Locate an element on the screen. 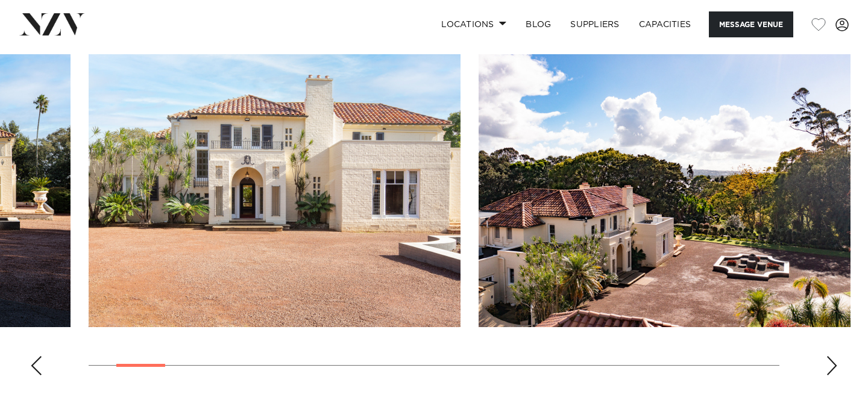 This screenshot has height=403, width=868. a: BLOG is located at coordinates (538, 24).